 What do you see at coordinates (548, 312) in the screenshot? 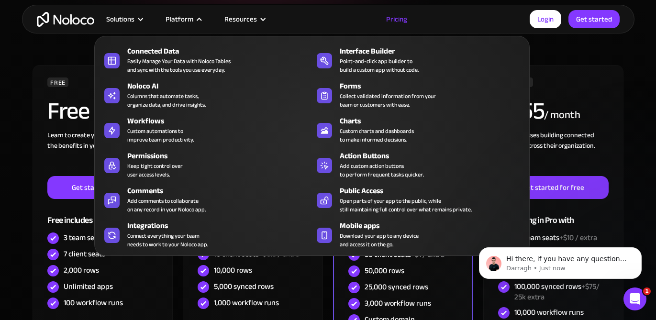
I see `div: 10,000 workflow runs` at bounding box center [548, 312].